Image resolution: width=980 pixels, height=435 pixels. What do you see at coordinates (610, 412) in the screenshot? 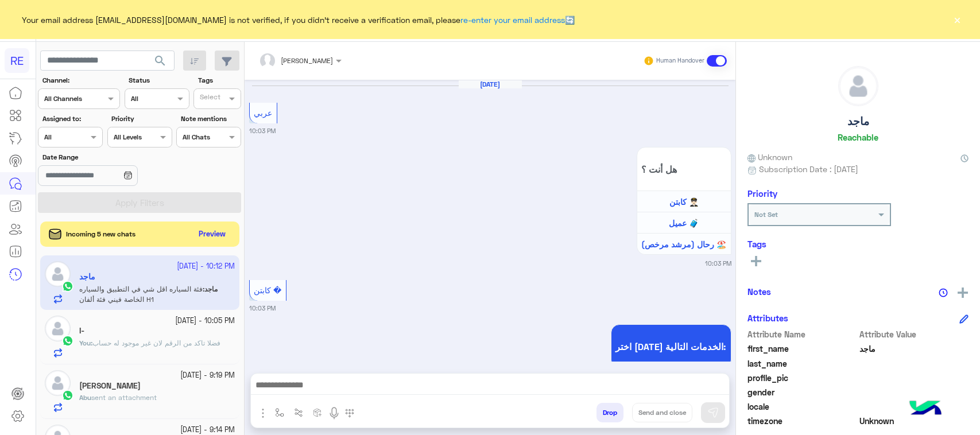
I see `button: Drop` at bounding box center [610, 412].